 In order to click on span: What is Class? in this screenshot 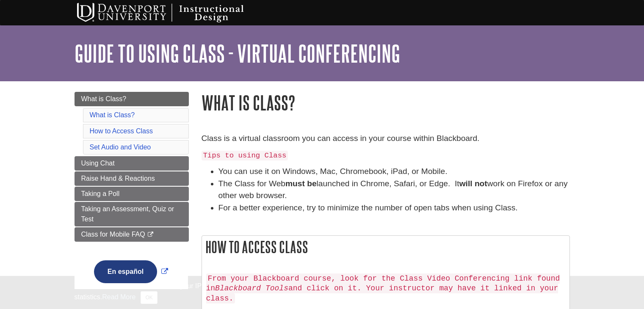, I will do `click(104, 98)`.